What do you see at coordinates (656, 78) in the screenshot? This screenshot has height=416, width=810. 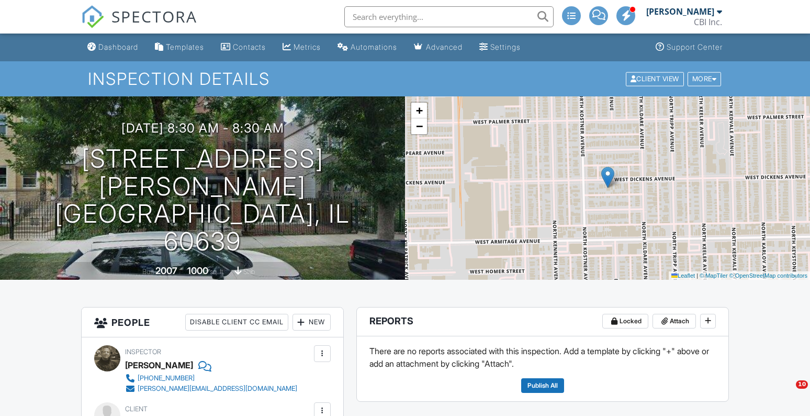 I see `a: Client View` at bounding box center [656, 78].